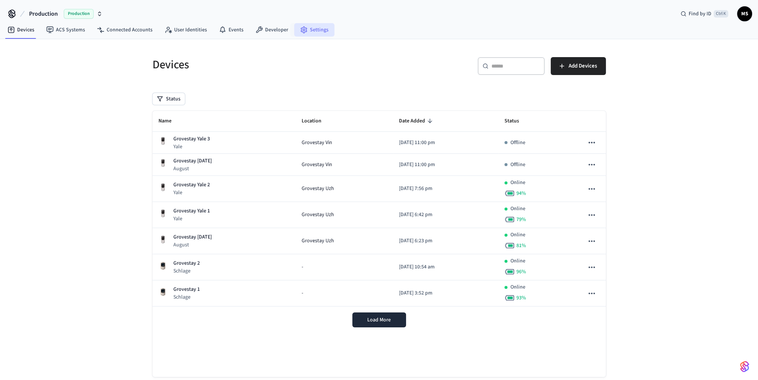  What do you see at coordinates (745, 366) in the screenshot?
I see `img: SeamLogoGradient.69752ec5.svg` at bounding box center [745, 366].